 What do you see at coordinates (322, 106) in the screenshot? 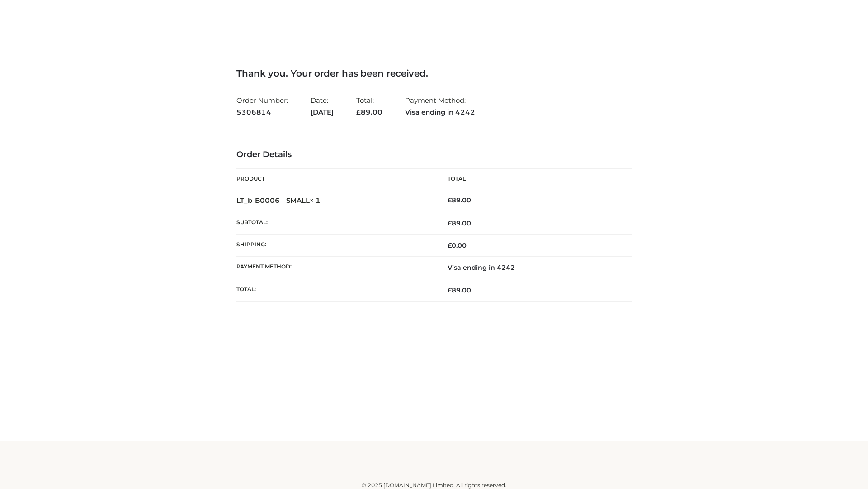
I see `li: Date:` at bounding box center [322, 106].